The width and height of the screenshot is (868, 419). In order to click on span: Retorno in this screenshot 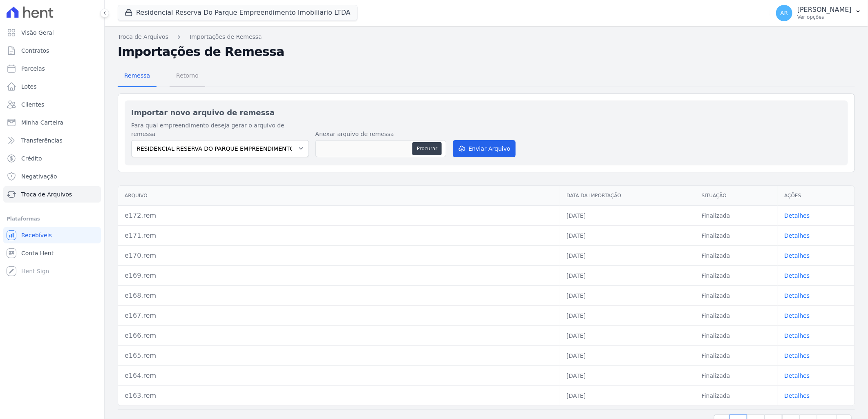, I will do `click(187, 76)`.